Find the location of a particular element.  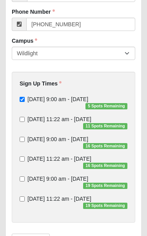

span: 11 Spots Remaining is located at coordinates (105, 126).